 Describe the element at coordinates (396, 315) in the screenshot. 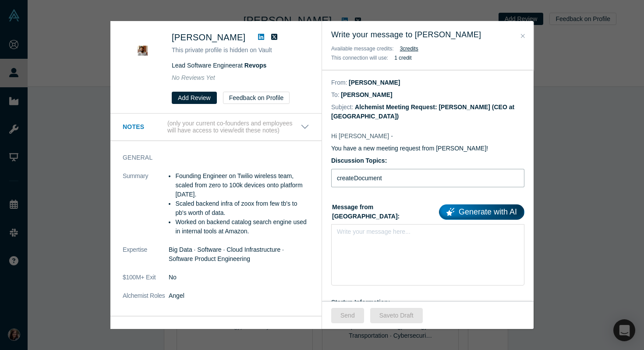

I see `button: Saveto Draft` at that location.